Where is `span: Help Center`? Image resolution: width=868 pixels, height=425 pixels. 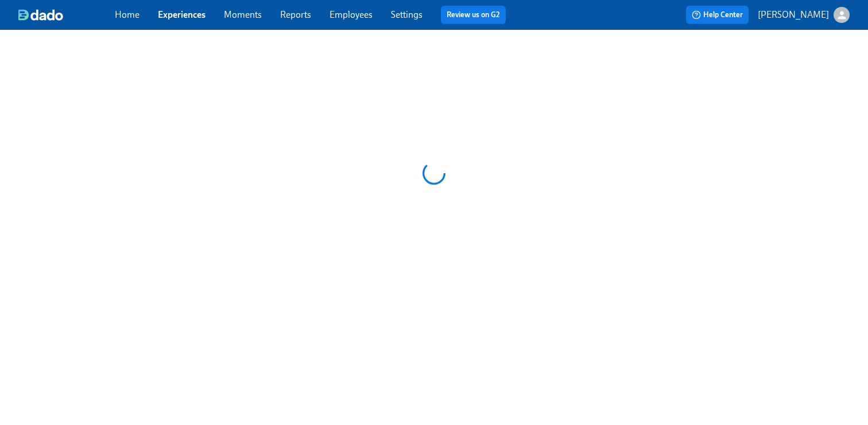 span: Help Center is located at coordinates (717, 15).